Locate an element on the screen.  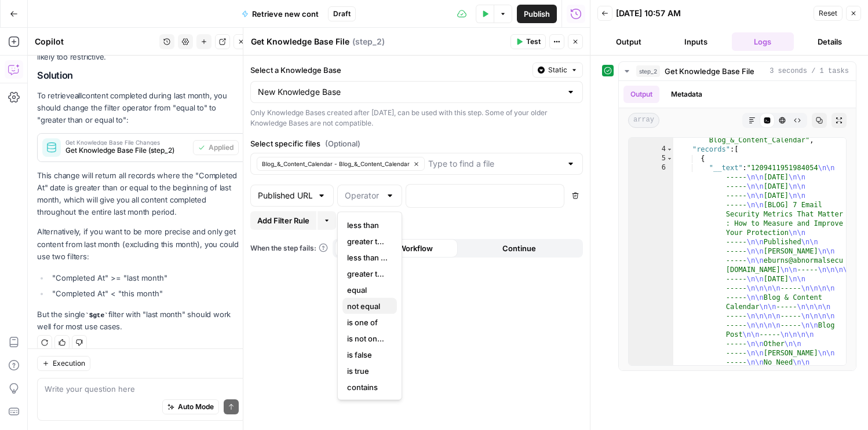
span: is false is located at coordinates (367, 355).